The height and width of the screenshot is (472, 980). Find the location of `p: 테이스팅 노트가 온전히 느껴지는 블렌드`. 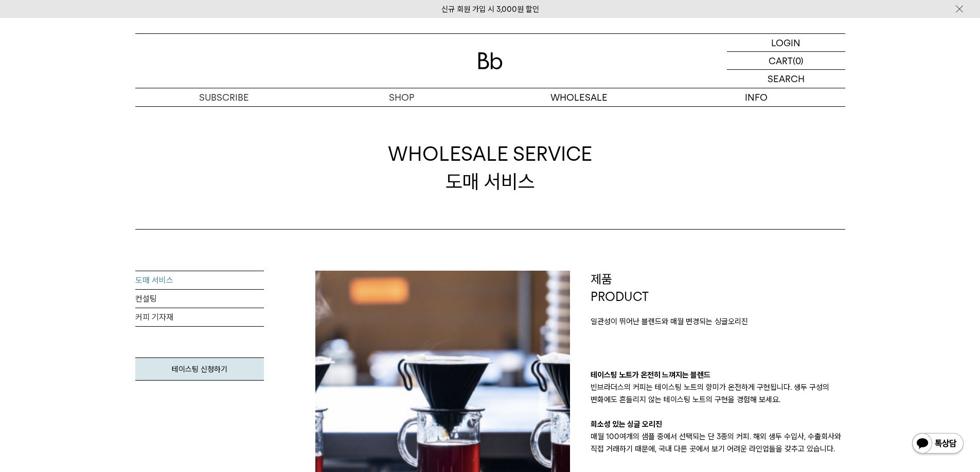

p: 테이스팅 노트가 온전히 느껴지는 블렌드 is located at coordinates (717, 375).